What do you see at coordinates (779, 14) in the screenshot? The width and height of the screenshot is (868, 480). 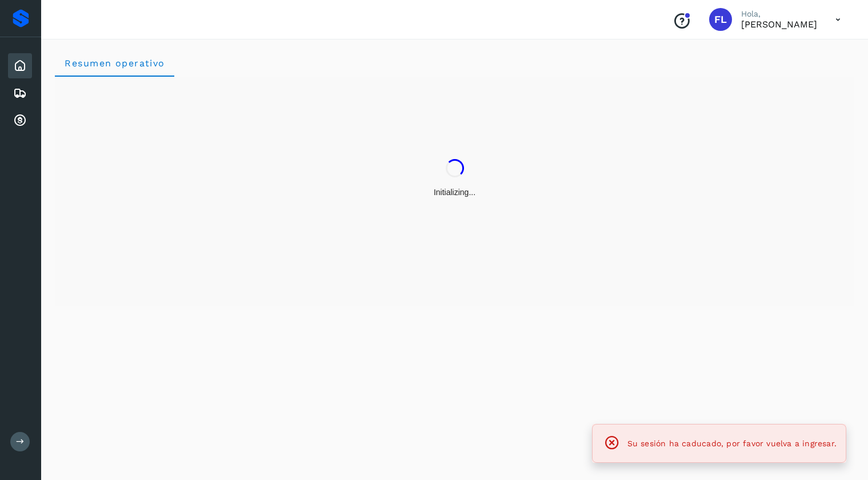 I see `p: Hola,` at bounding box center [779, 14].